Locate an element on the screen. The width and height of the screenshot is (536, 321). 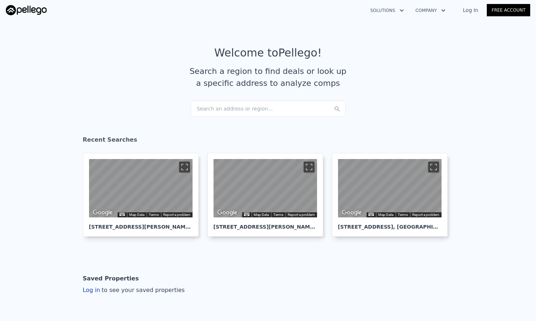
a: Free Account is located at coordinates (508, 10).